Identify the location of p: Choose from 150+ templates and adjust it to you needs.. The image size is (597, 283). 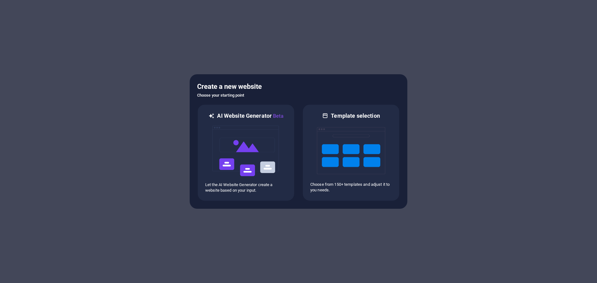
(351, 187).